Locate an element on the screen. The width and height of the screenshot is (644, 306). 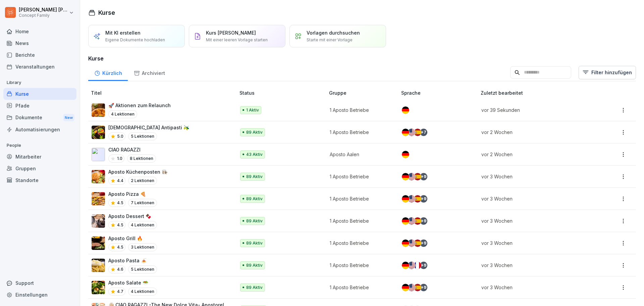
p: Aposto Salate 🥗 is located at coordinates (133, 282).